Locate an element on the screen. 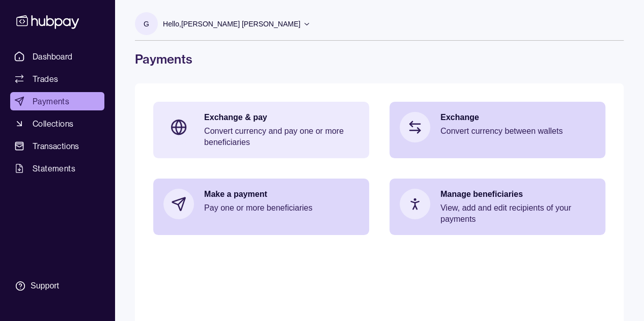 This screenshot has height=321, width=644. a: Trades is located at coordinates (57, 79).